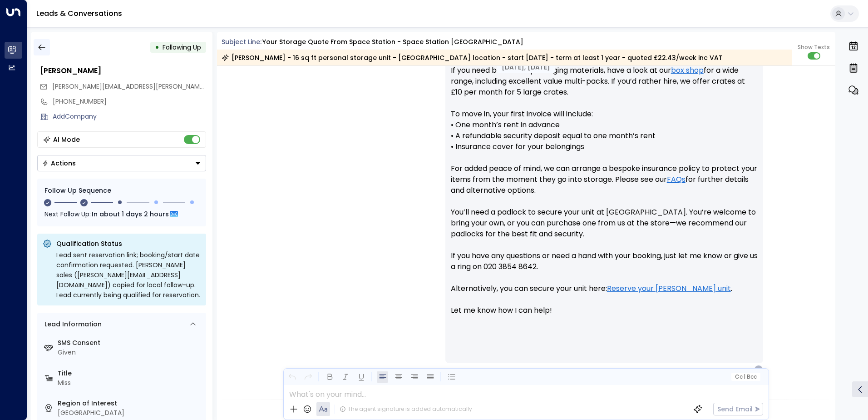 The height and width of the screenshot is (420, 868). What do you see at coordinates (130, 352) in the screenshot?
I see `div: Given` at bounding box center [130, 352].